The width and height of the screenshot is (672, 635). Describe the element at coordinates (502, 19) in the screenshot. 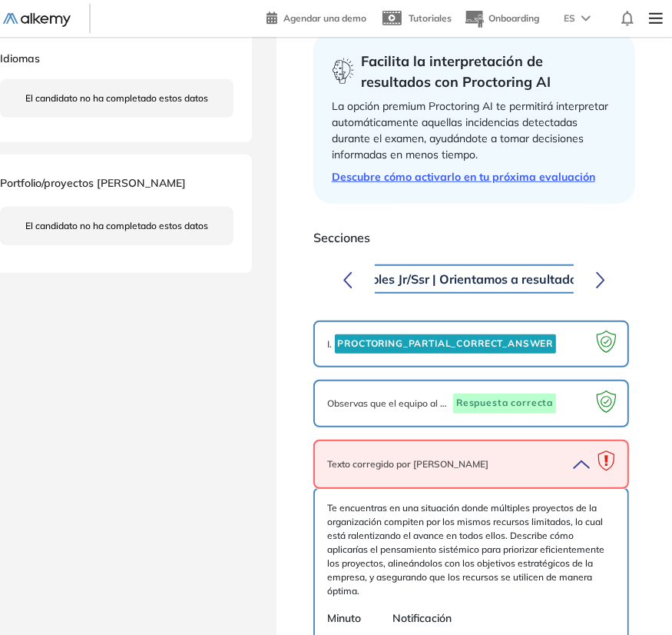

I see `button: Onboarding` at that location.